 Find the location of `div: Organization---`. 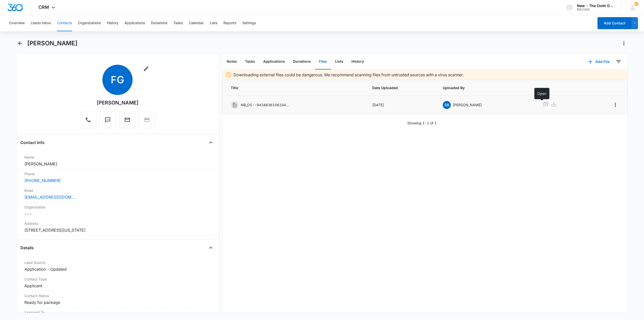

div: Organization--- is located at coordinates (117, 211).